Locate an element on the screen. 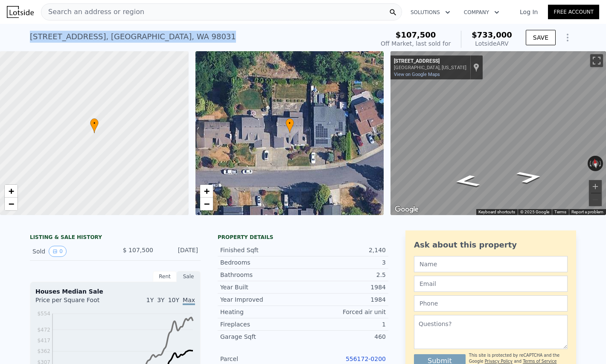 The image size is (606, 364). a: Log In is located at coordinates (529, 12).